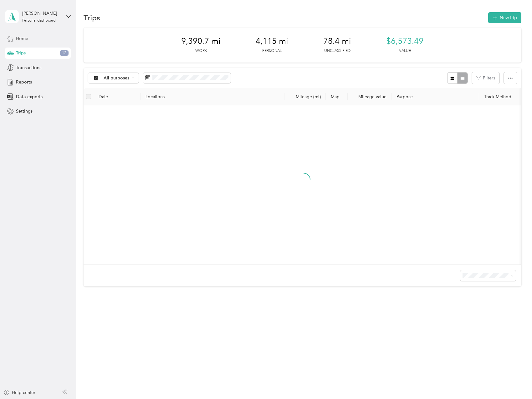 The width and height of the screenshot is (532, 399). Describe the element at coordinates (485, 78) in the screenshot. I see `button: Filters` at that location.